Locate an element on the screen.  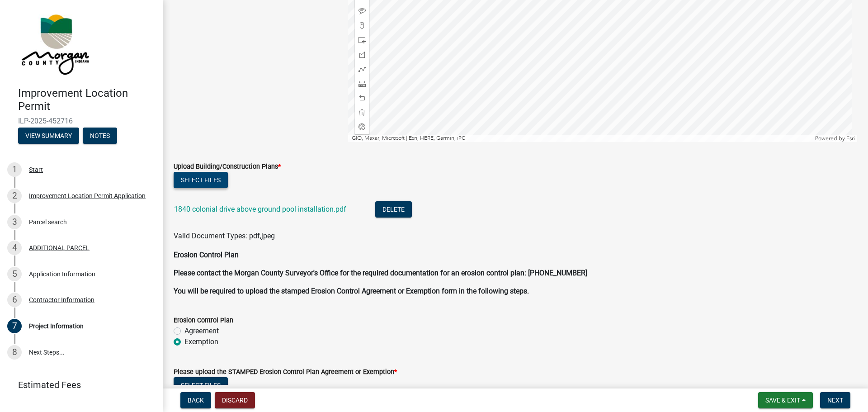
img: Morgan County, Indiana is located at coordinates (54, 43).